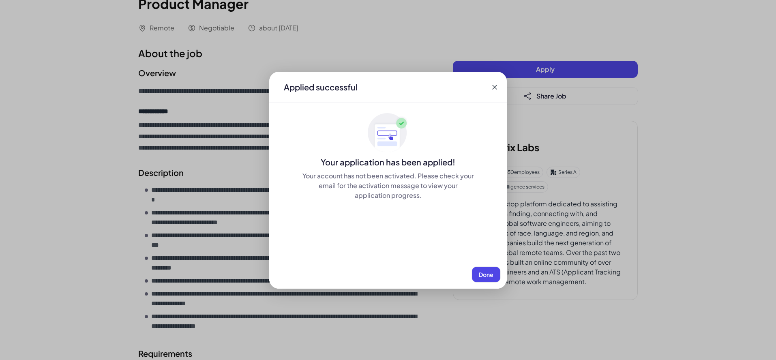  I want to click on div: Applied successful, so click(321, 87).